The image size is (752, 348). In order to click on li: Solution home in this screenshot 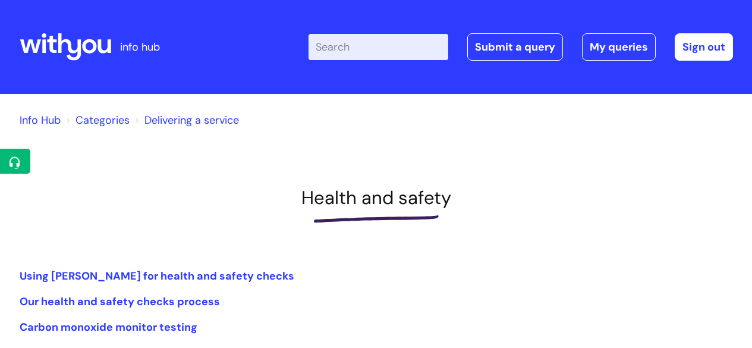, I will do `click(96, 120)`.